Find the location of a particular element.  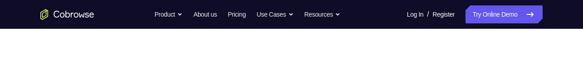

a: Try Online Demo is located at coordinates (504, 14).